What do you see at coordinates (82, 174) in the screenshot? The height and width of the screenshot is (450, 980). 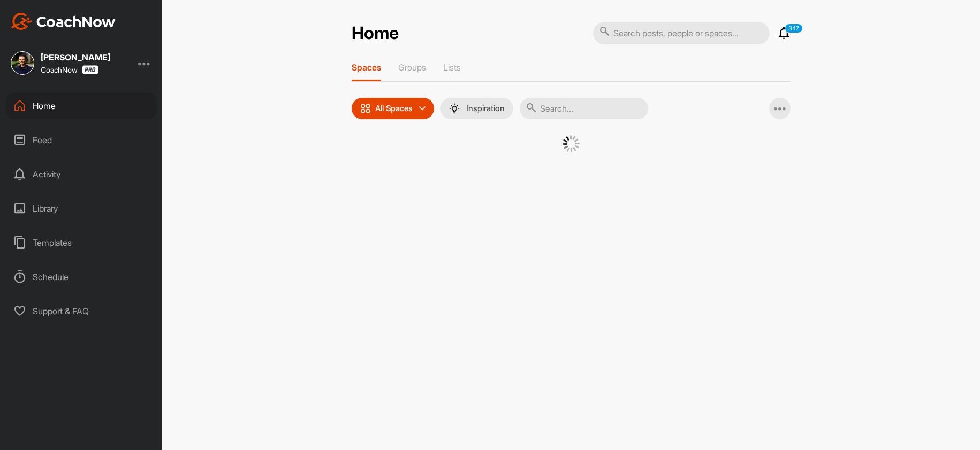 I see `div: Activity` at bounding box center [82, 174].